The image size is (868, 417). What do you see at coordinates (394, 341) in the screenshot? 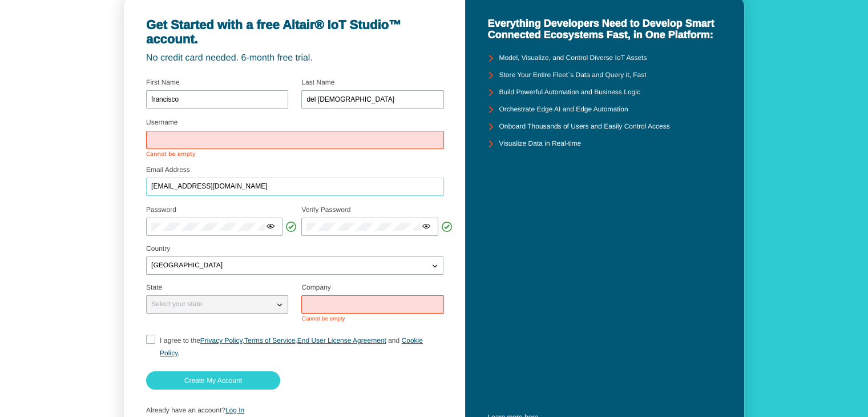
I see `span: and` at bounding box center [394, 341].